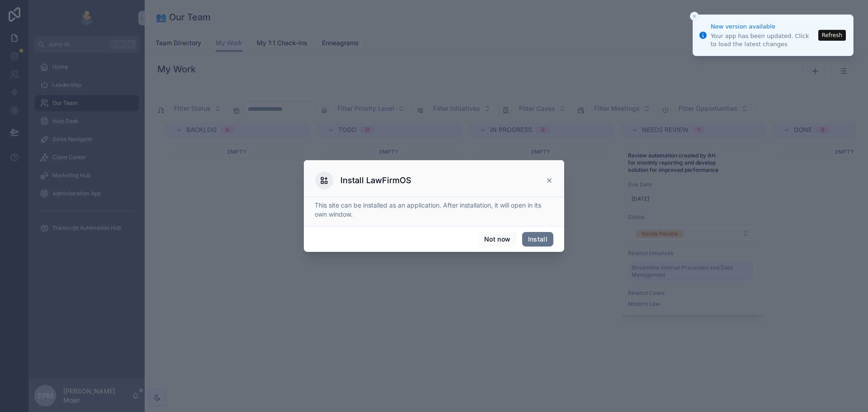 Image resolution: width=868 pixels, height=412 pixels. What do you see at coordinates (375, 180) in the screenshot?
I see `h3: Install LawFirmOS` at bounding box center [375, 180].